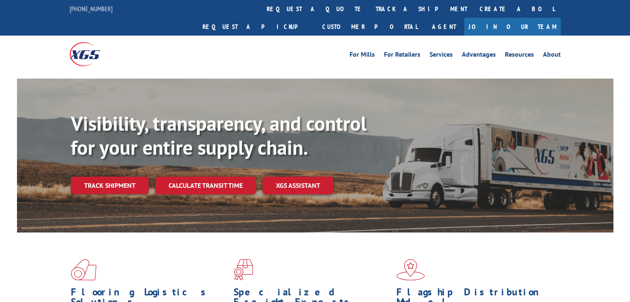 The width and height of the screenshot is (630, 302). Describe the element at coordinates (441, 56) in the screenshot. I see `a: Services` at that location.